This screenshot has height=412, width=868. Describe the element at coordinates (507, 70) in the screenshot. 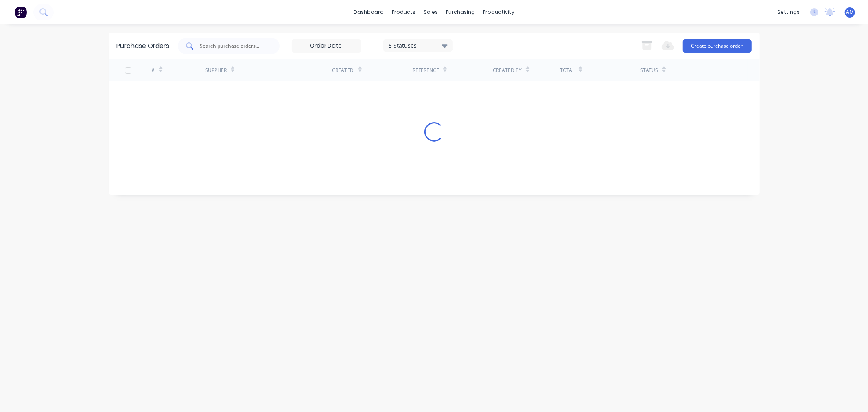

I see `div: Created By` at that location.